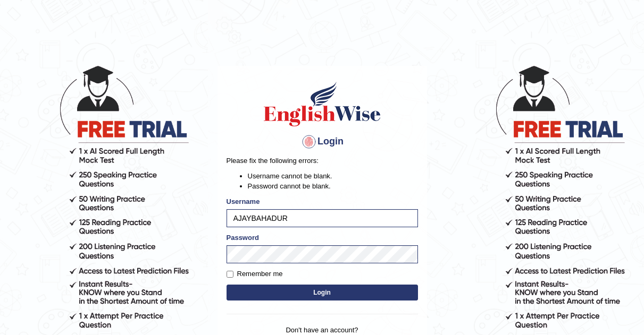  What do you see at coordinates (333, 186) in the screenshot?
I see `li: Password cannot be blank.` at bounding box center [333, 186].